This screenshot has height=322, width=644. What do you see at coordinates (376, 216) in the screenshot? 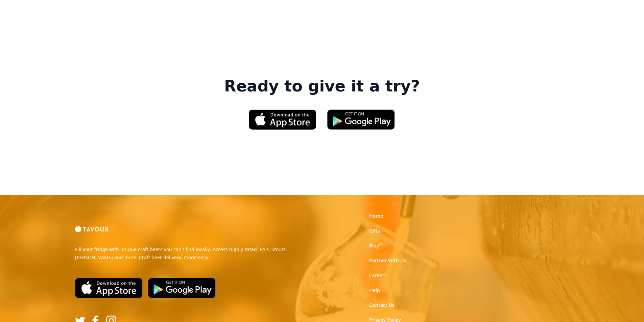
I see `a: Home` at bounding box center [376, 216].